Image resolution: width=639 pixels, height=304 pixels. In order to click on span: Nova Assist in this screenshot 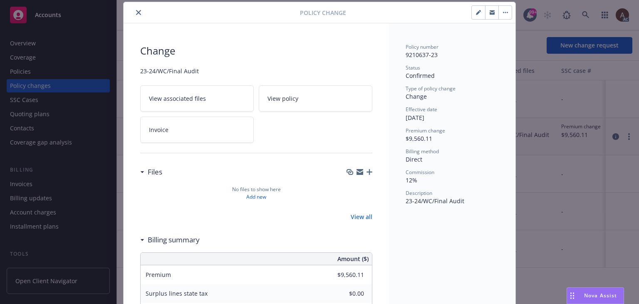, I will do `click(600, 295)`.